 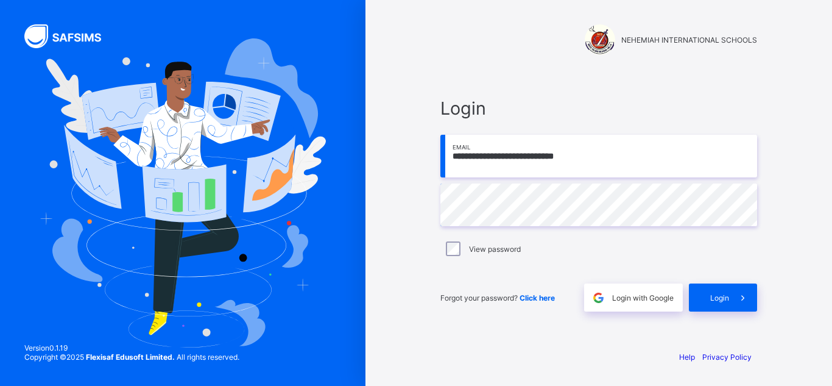 I want to click on span: Version 0.1.19, so click(x=132, y=347).